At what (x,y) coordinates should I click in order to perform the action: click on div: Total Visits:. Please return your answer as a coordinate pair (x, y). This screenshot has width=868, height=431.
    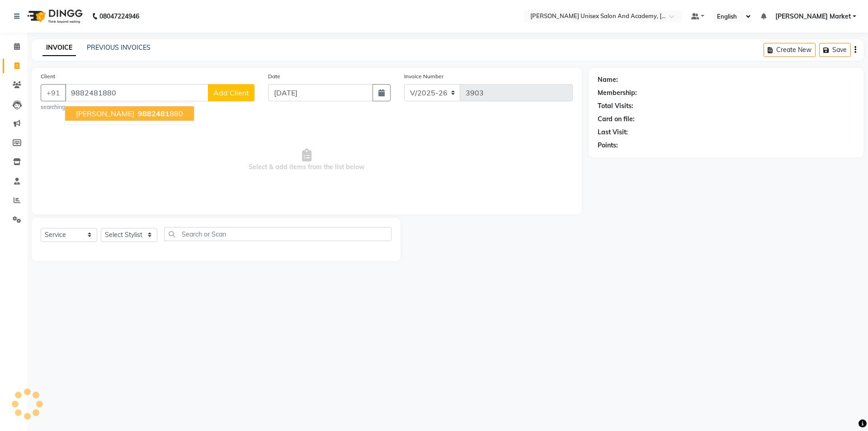
    Looking at the image, I should click on (615, 106).